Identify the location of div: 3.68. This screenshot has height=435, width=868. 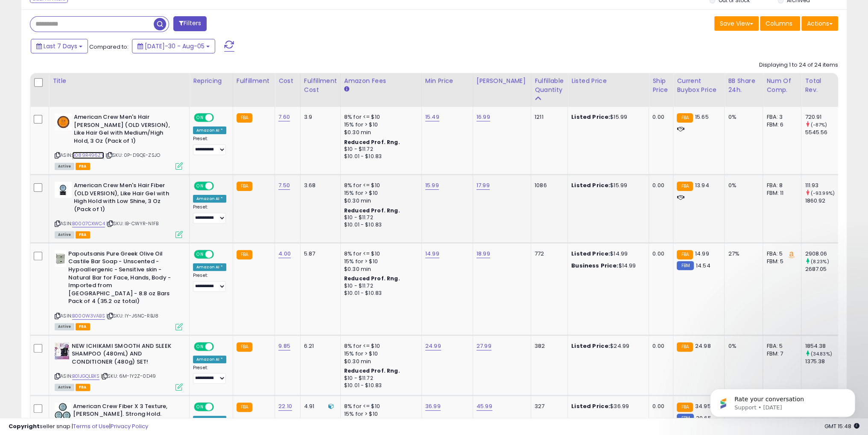
(319, 186).